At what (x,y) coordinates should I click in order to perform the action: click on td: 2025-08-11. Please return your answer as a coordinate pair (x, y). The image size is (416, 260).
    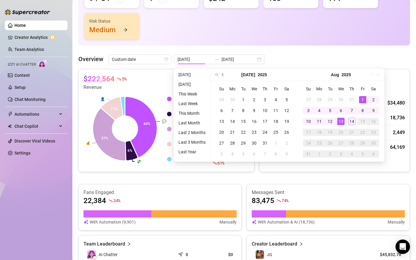
    Looking at the image, I should click on (319, 121).